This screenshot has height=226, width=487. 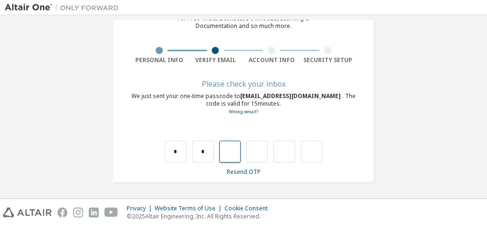 I want to click on img: youtube.svg, so click(x=111, y=212).